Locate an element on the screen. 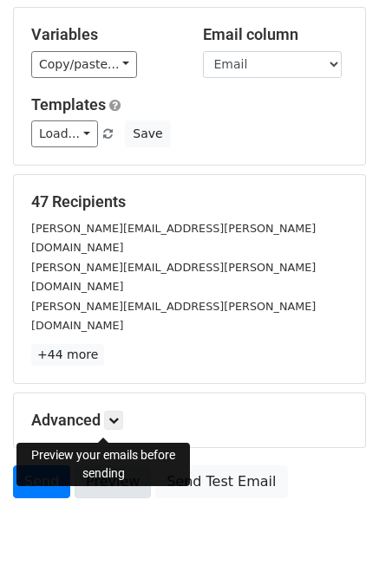 This screenshot has width=379, height=584. a: Copy/paste... is located at coordinates (84, 64).